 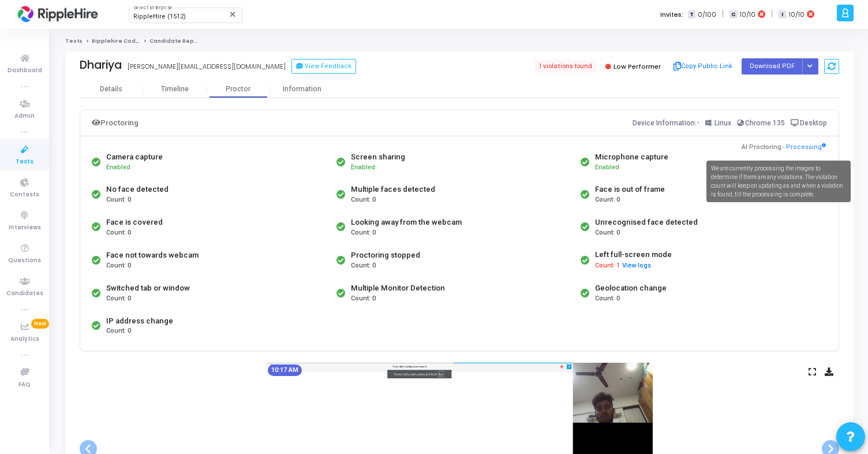 What do you see at coordinates (393, 189) in the screenshot?
I see `div: Multiple faces detected` at bounding box center [393, 189].